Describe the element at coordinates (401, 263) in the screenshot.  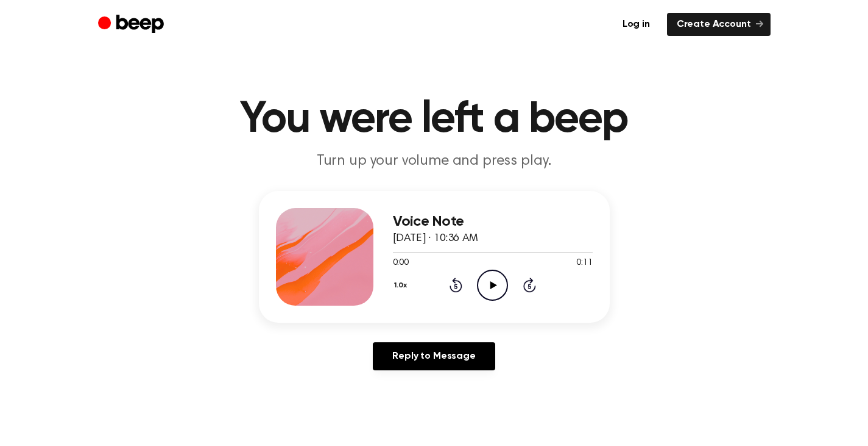
I see `span: 0:00` at that location.